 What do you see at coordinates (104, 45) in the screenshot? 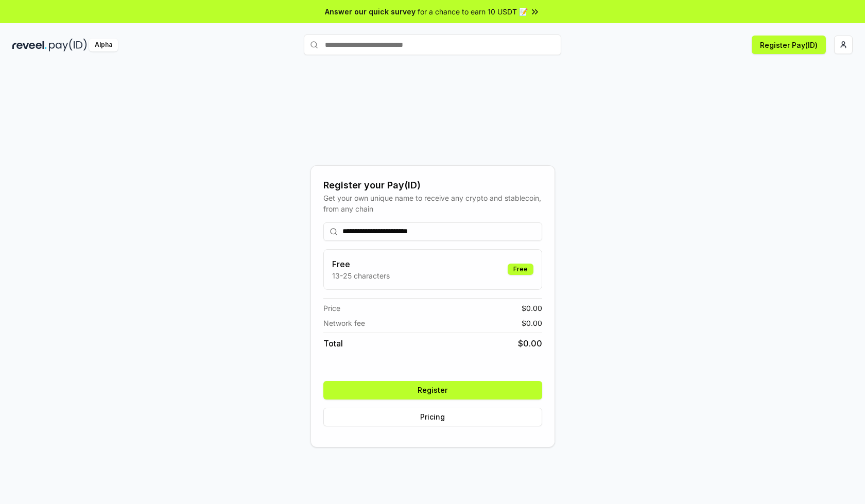
I see `div: Alpha` at bounding box center [104, 45].